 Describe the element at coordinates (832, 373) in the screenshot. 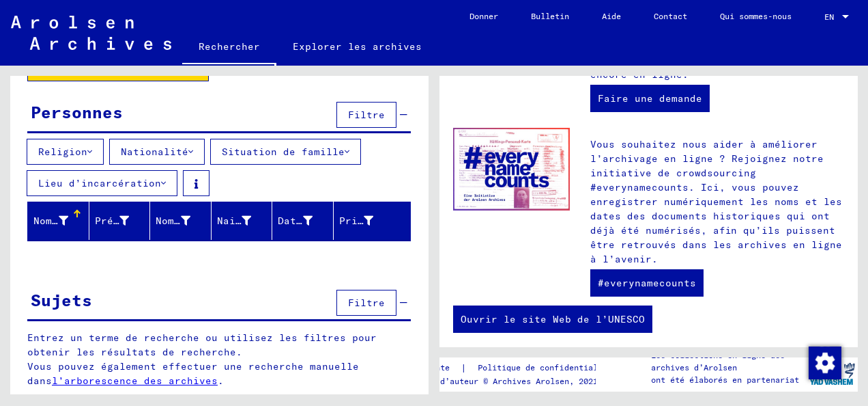

I see `img: yv_logo.png` at that location.